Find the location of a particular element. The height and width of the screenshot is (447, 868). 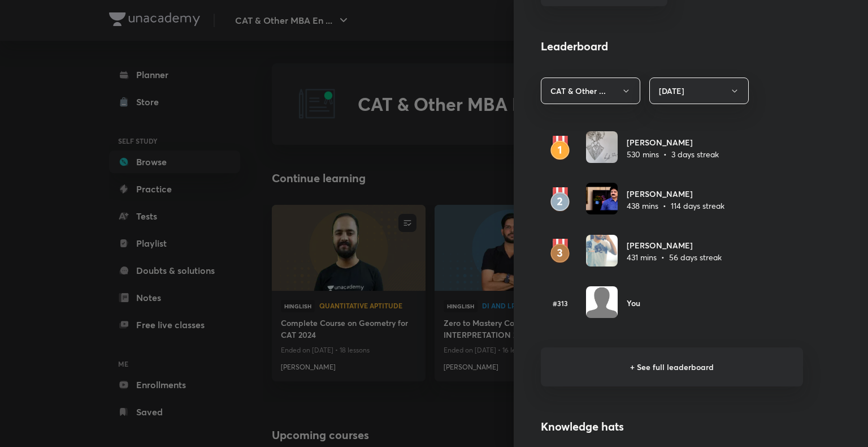

img: rank3.svg is located at coordinates (560, 251).